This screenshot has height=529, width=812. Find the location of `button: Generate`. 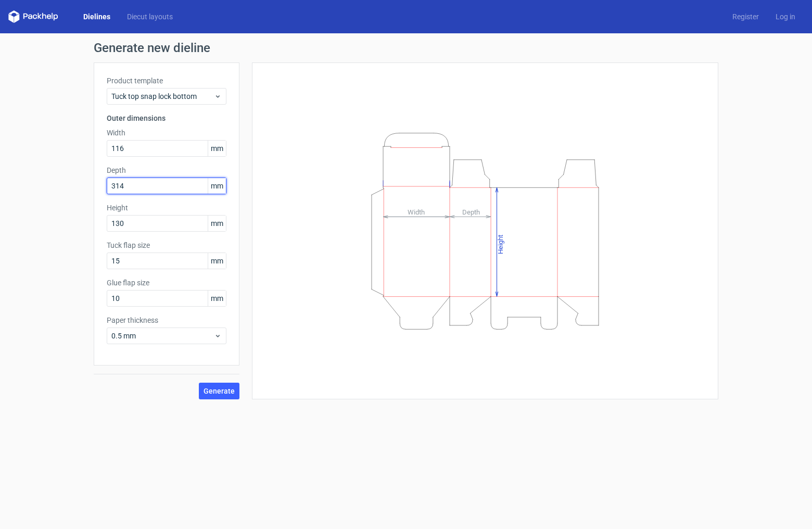

button: Generate is located at coordinates (219, 391).